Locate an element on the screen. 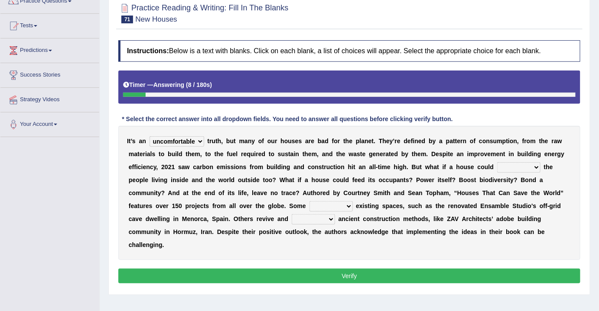 The image size is (599, 311). a: Strategy Videos is located at coordinates (50, 99).